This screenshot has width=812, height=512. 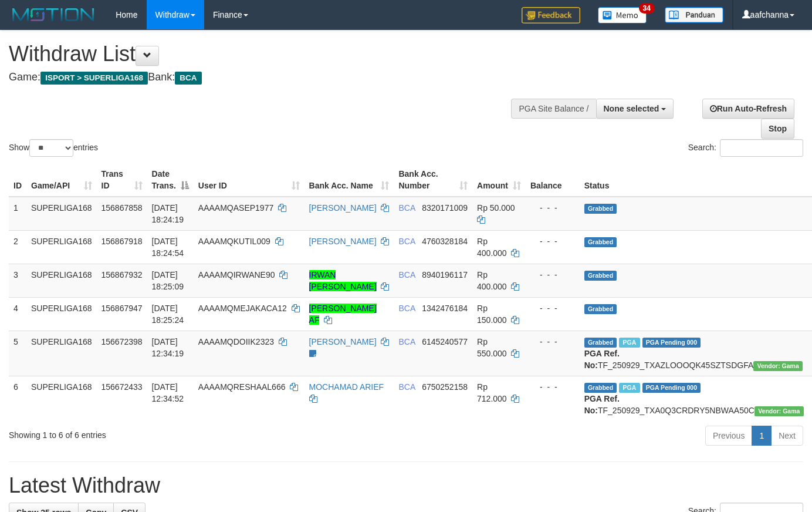 I want to click on td: TF_250929_TXAZLOOOQK45SZTSDGFA, so click(x=694, y=352).